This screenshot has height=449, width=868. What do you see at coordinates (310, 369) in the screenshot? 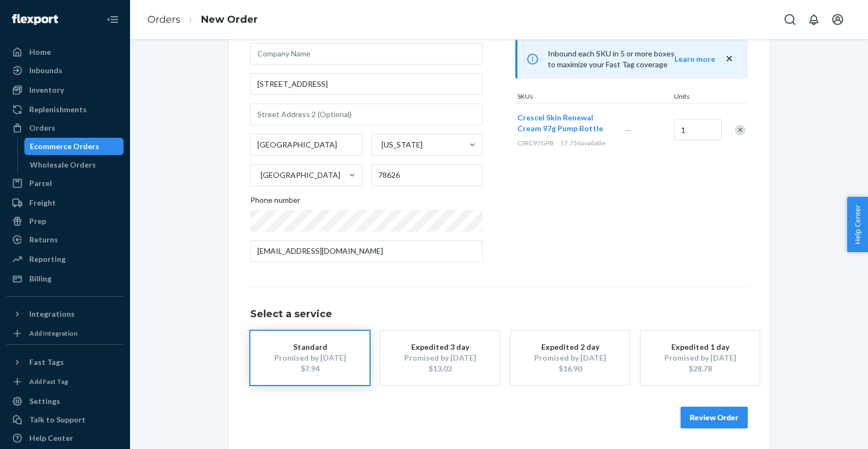
I see `div: $7.94` at bounding box center [310, 369].